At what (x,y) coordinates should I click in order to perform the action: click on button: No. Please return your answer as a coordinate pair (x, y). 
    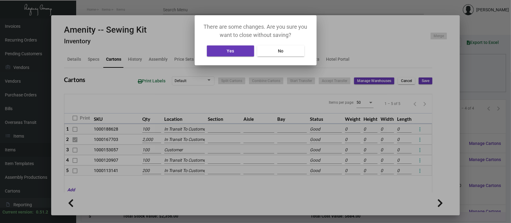
    Looking at the image, I should click on (281, 51).